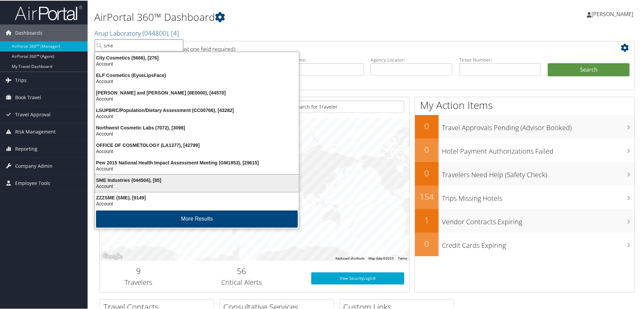  I want to click on span: (at least one field required), so click(203, 48).